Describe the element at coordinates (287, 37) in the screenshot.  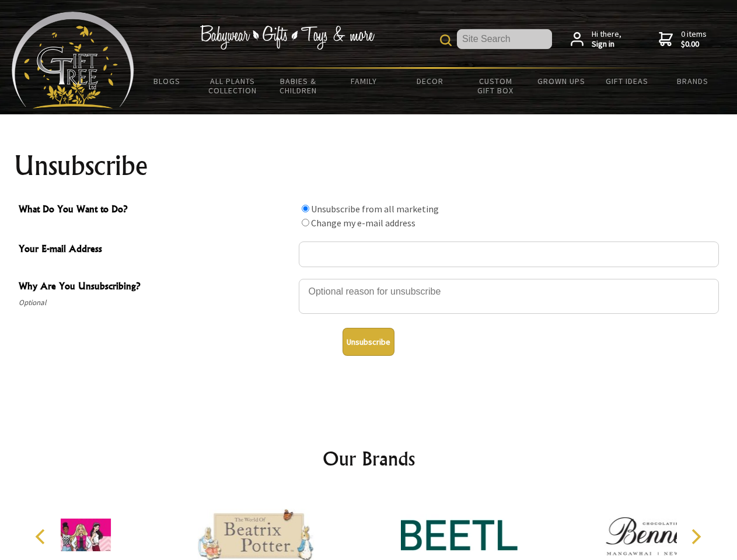
I see `img: Babywear - Gifts - Toys & more` at that location.